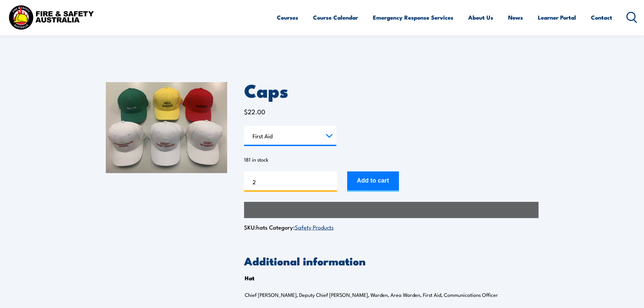 The width and height of the screenshot is (644, 308). Describe the element at coordinates (413, 17) in the screenshot. I see `a: Emergency Response Services` at that location.